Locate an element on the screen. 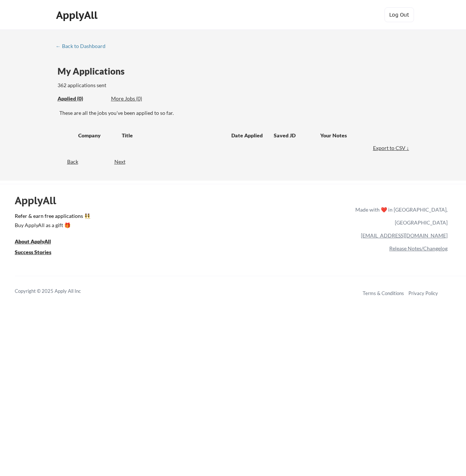 The width and height of the screenshot is (466, 476). u: Success Stories is located at coordinates (33, 251).